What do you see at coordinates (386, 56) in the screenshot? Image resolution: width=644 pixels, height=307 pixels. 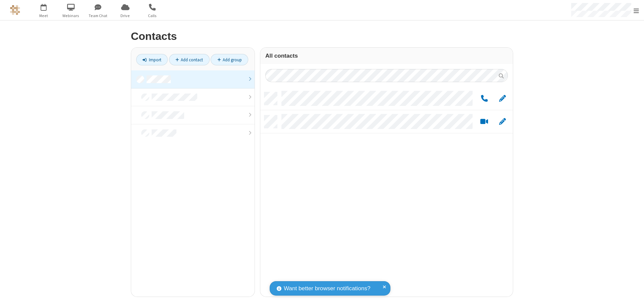 I see `h3: All contacts` at bounding box center [386, 56].